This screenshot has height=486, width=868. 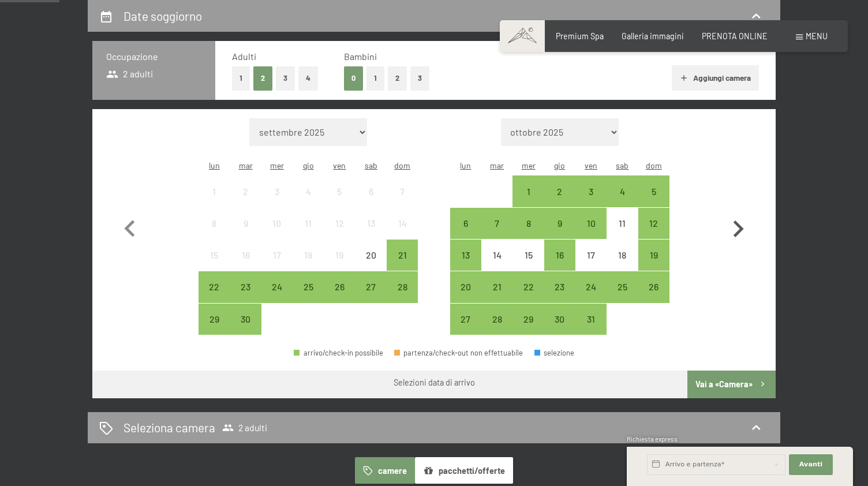 What do you see at coordinates (466, 287) in the screenshot?
I see `div: Mon Oct 20 2025` at bounding box center [466, 287].